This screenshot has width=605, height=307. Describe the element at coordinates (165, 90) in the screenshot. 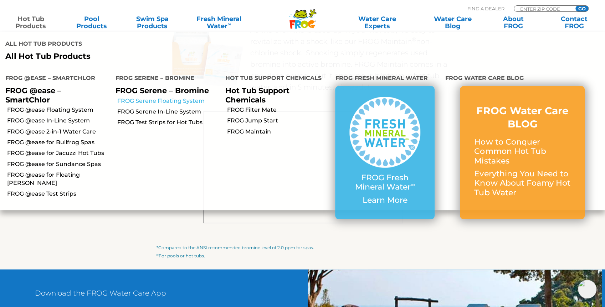

I see `p: FROG Serene – Bromine` at that location.